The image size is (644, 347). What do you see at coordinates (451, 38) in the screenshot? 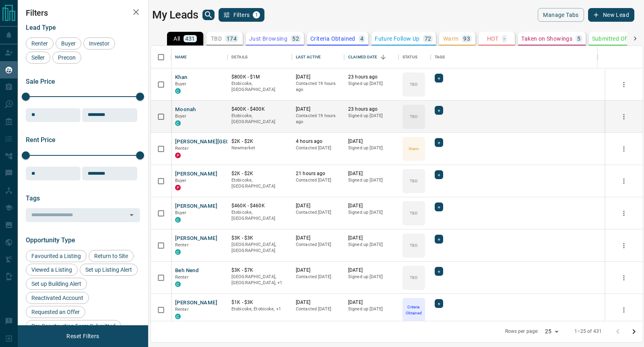
I see `p: Warm` at bounding box center [451, 38].